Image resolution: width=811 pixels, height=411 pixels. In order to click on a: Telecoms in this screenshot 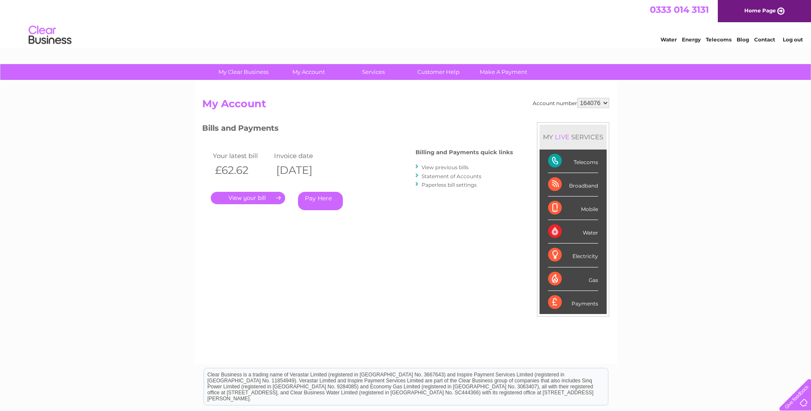, I will do `click(719, 39)`.